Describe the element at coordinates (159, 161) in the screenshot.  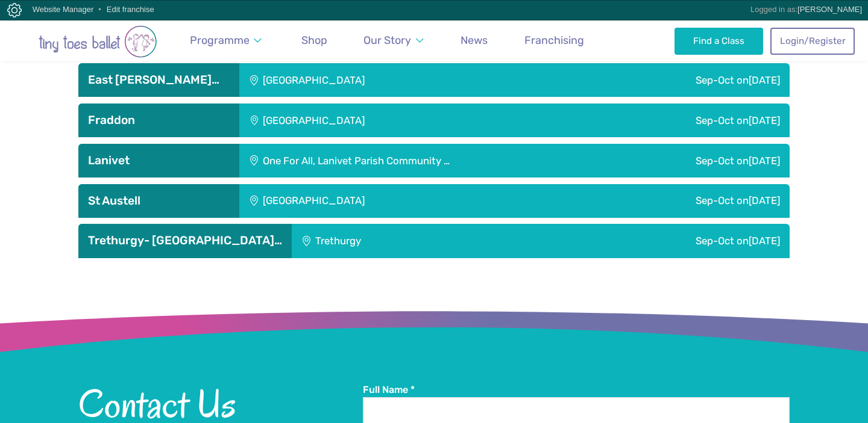
I see `h3: Lanivet` at that location.